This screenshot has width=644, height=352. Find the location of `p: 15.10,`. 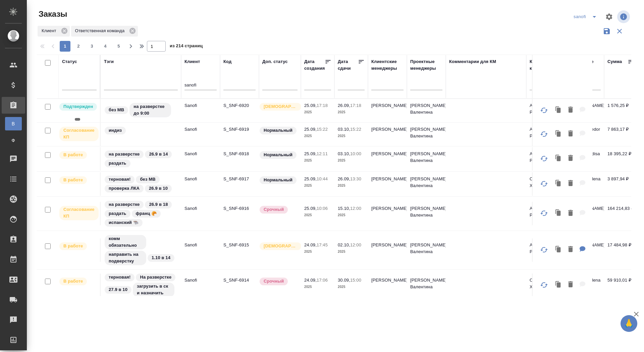

p: 15.10, is located at coordinates (344, 208).